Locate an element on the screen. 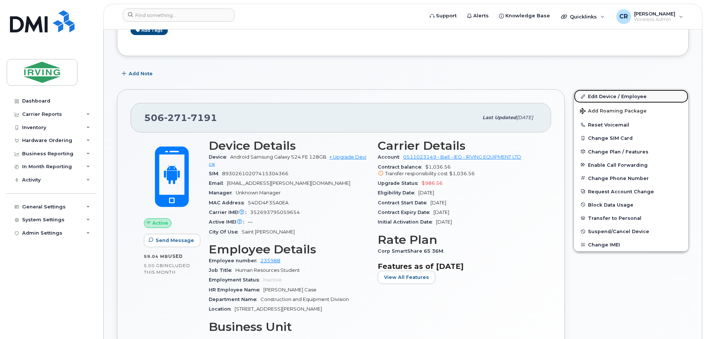  a: Add tags is located at coordinates (149, 30).